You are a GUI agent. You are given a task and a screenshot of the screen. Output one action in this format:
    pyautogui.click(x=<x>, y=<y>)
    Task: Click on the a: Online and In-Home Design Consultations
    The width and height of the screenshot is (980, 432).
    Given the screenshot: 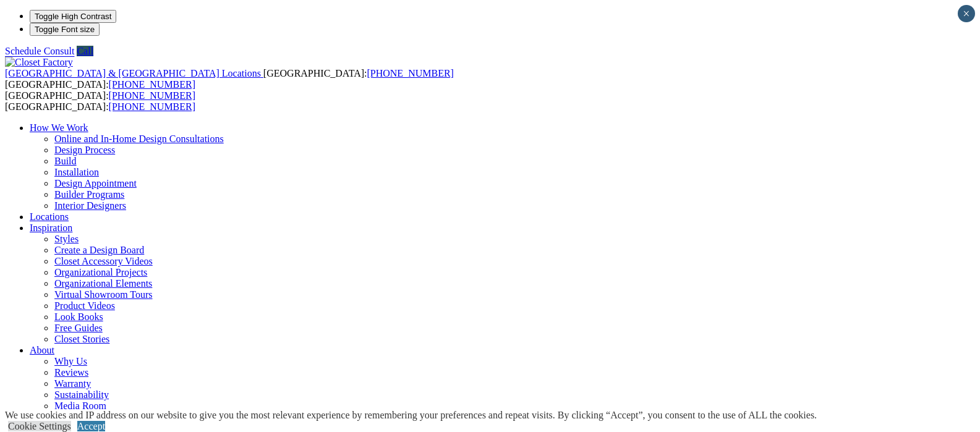 What is the action you would take?
    pyautogui.click(x=139, y=138)
    